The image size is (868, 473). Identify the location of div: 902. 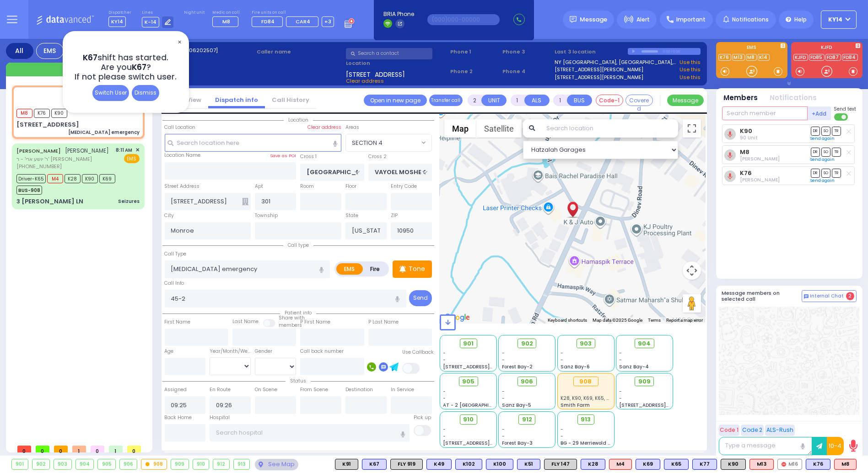
(41, 465).